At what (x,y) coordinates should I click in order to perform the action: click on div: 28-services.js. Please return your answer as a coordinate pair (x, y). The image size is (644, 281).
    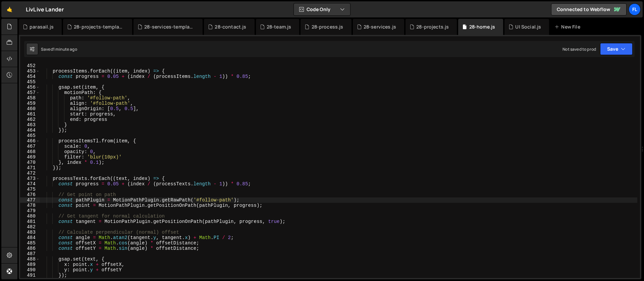
    Looking at the image, I should click on (379, 27).